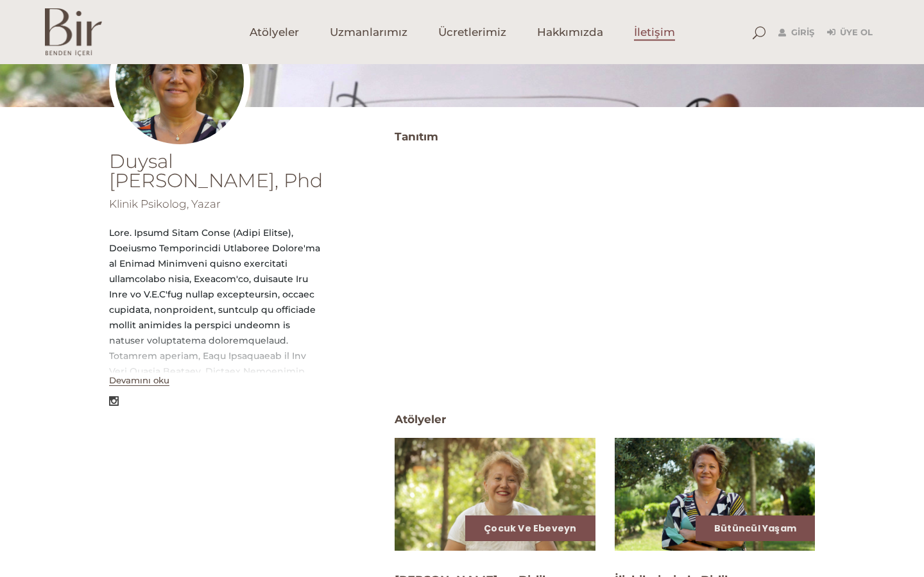  What do you see at coordinates (654, 32) in the screenshot?
I see `span: İletişim` at bounding box center [654, 32].